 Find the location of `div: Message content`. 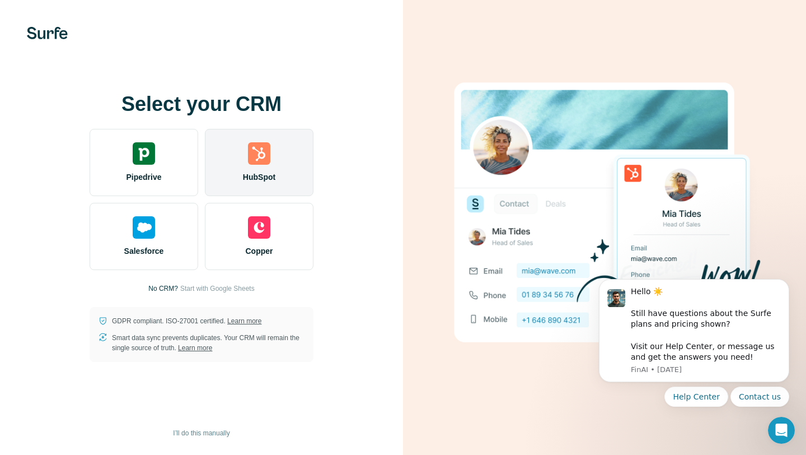

div: Message content is located at coordinates (124, 82).